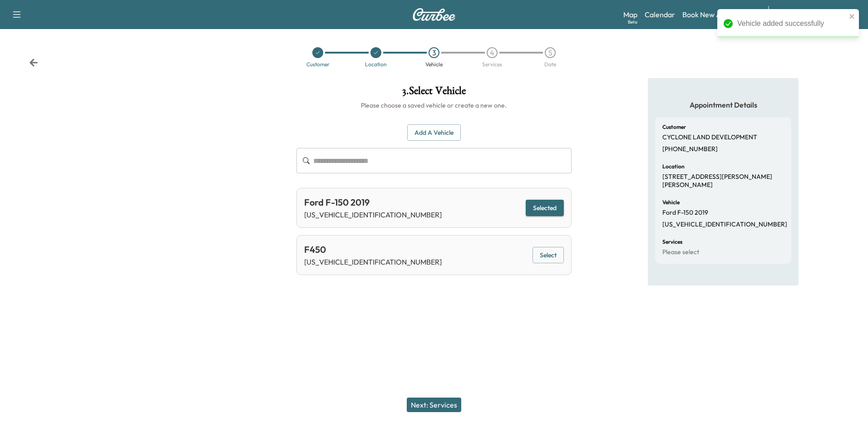 This screenshot has height=423, width=868. I want to click on div: Services, so click(492, 64).